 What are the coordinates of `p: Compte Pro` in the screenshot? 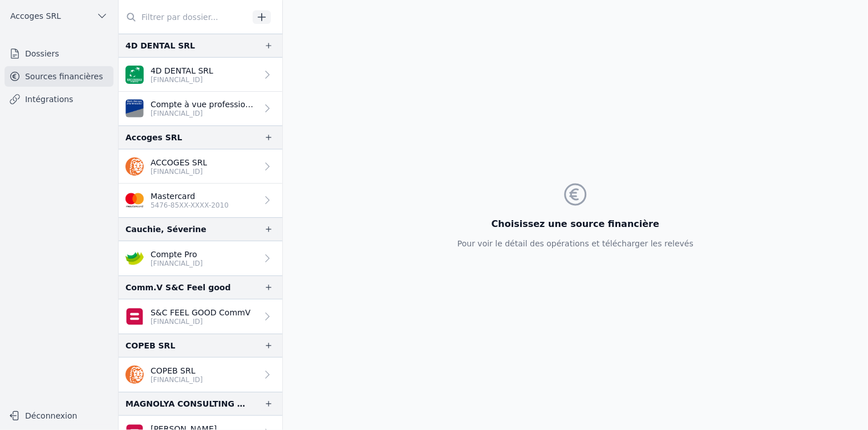 It's located at (177, 254).